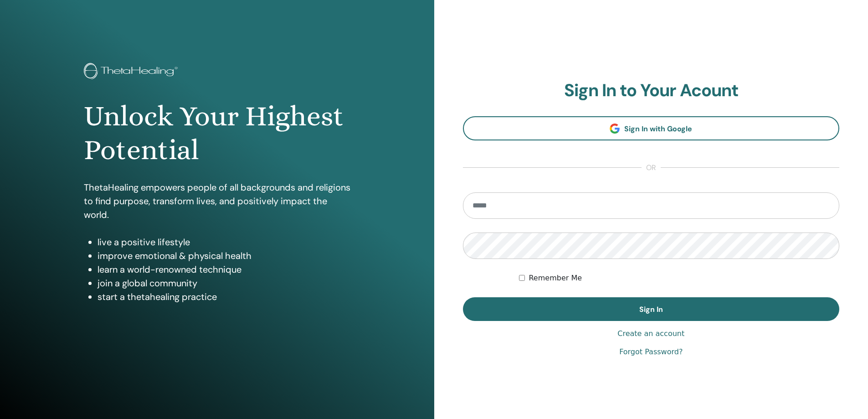  I want to click on h2: Sign In to Your Acount, so click(651, 91).